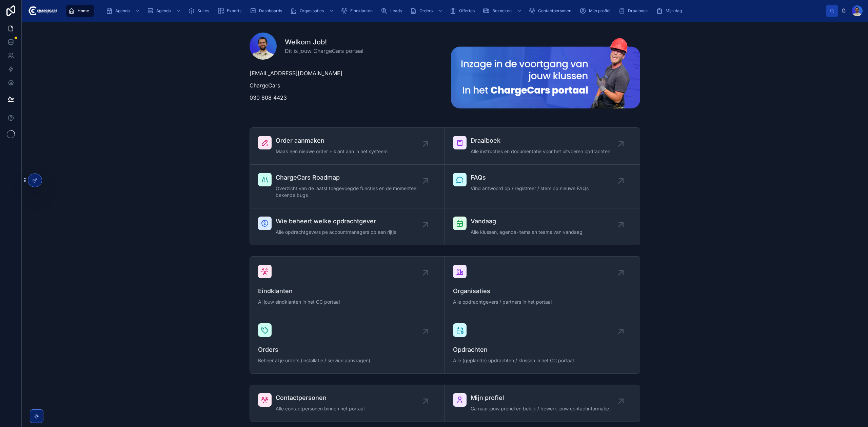 The width and height of the screenshot is (868, 427). I want to click on span: Al jouw eindklanten in het CC portaal, so click(347, 302).